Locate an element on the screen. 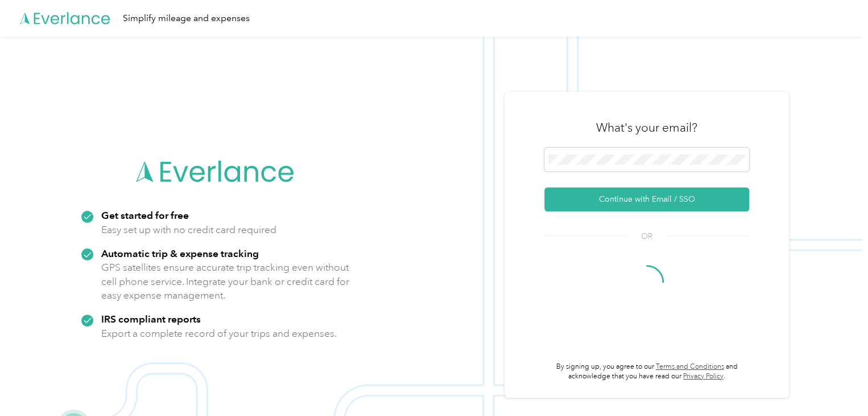 The height and width of the screenshot is (416, 868). a: Privacy Policy is located at coordinates (703, 376).